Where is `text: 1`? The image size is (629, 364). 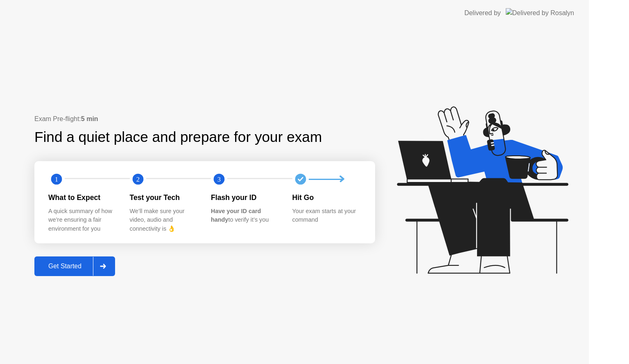
text: 1 is located at coordinates (56, 179).